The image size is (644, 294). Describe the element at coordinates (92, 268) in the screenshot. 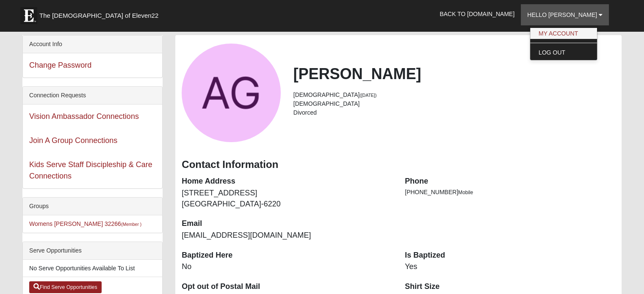

I see `li: No Serve Opportunities Available To List` at that location.